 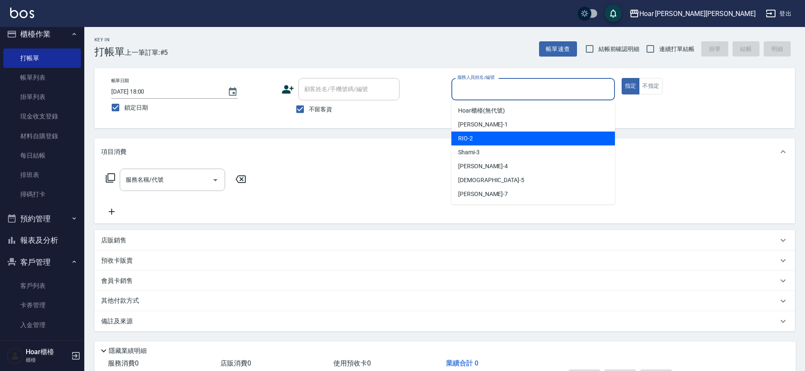 I want to click on span: 連續打單結帳, so click(x=677, y=49).